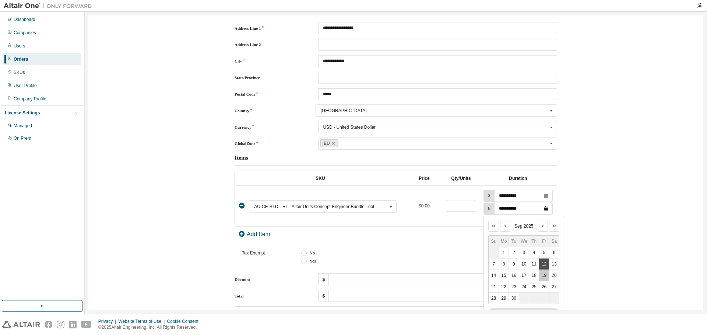  I want to click on button: Thu Sep 11 2025, so click(534, 264).